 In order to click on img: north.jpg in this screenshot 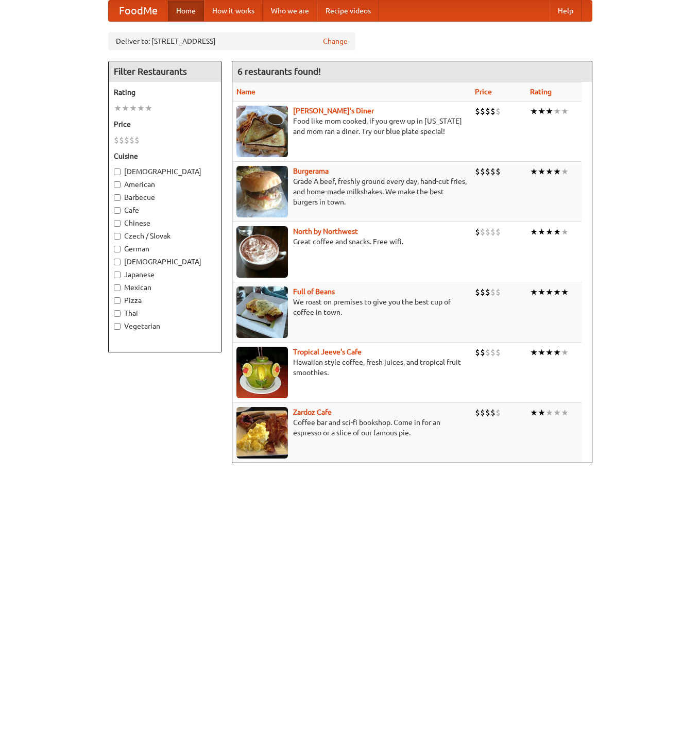, I will do `click(262, 252)`.